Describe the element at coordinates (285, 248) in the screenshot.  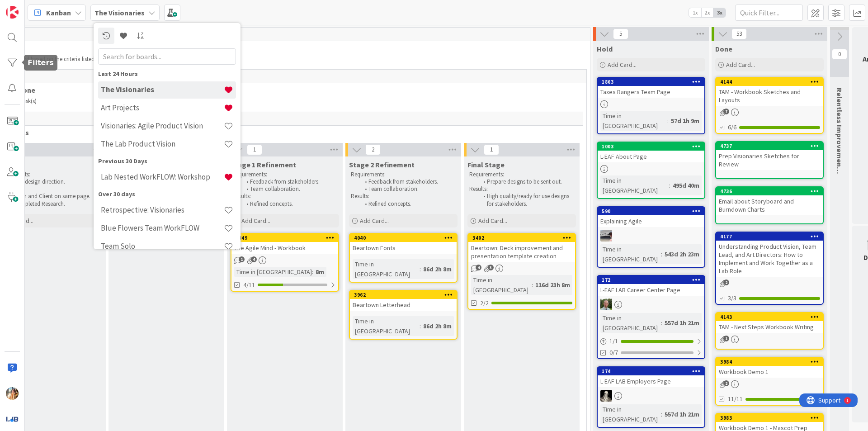
I see `div: The Agile Mind - Workbook` at that location.